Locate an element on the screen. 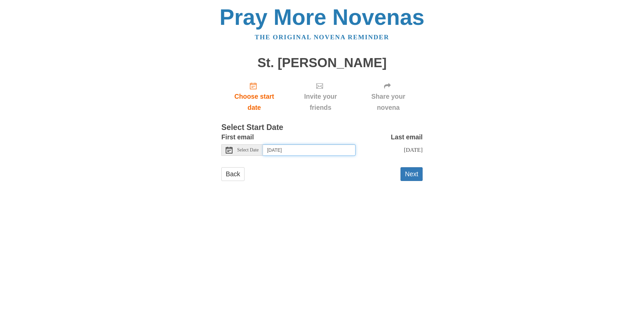 Image resolution: width=644 pixels, height=320 pixels. span: Invite your friends is located at coordinates (321, 102).